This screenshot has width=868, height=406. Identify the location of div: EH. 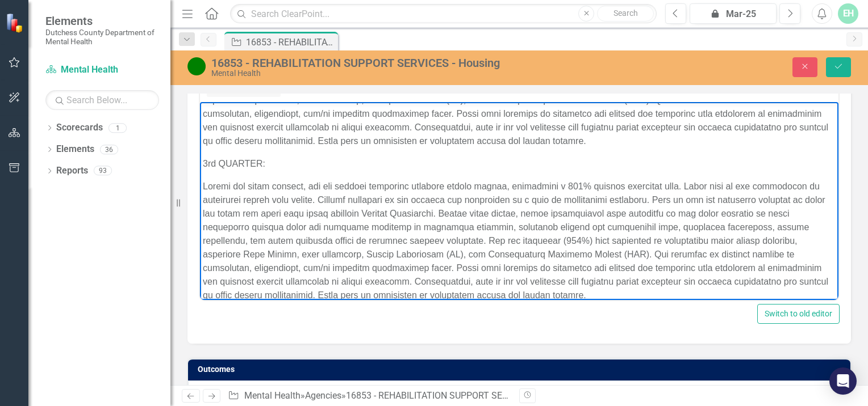
(848, 14).